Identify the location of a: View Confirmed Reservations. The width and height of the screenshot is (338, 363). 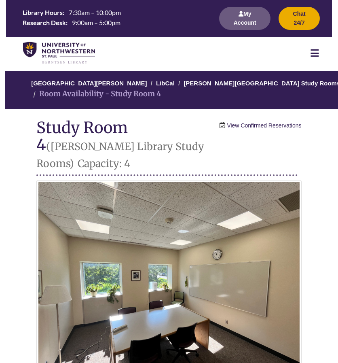
(264, 125).